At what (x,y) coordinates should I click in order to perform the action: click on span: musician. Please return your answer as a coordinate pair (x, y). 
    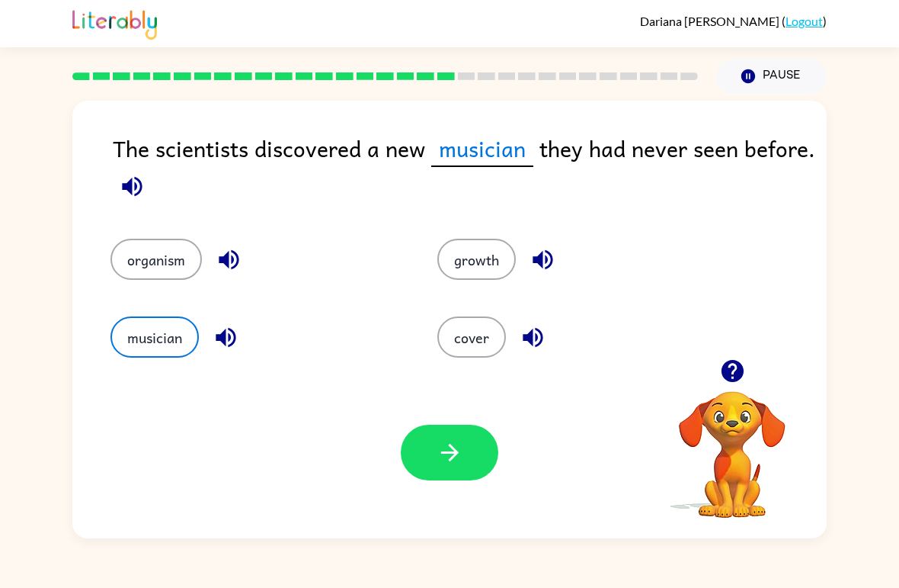
    Looking at the image, I should click on (482, 149).